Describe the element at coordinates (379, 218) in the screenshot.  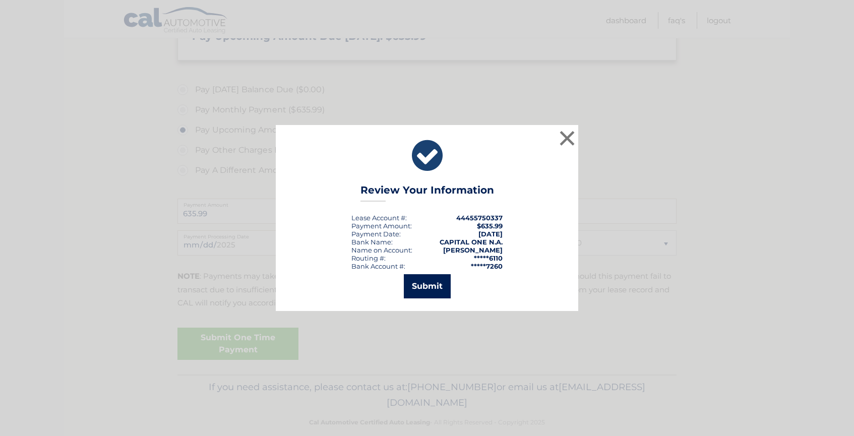
I see `div: Lease Account #:` at that location.